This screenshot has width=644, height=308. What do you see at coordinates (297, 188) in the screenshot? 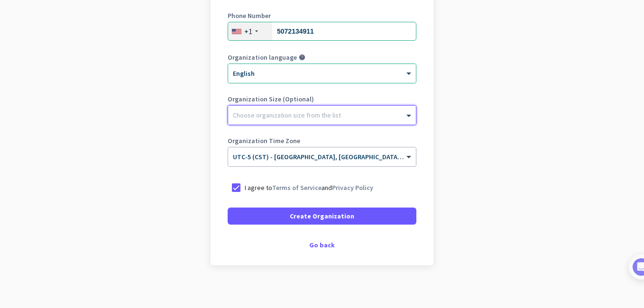
I see `a: Terms of Service` at bounding box center [297, 188].